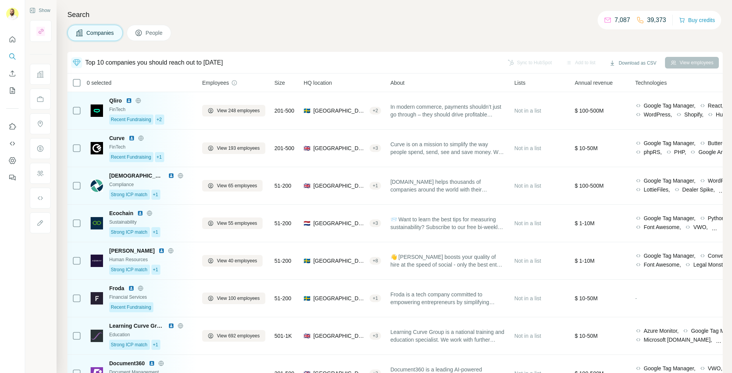  Describe the element at coordinates (97, 148) in the screenshot. I see `img: Logo of Curve` at that location.